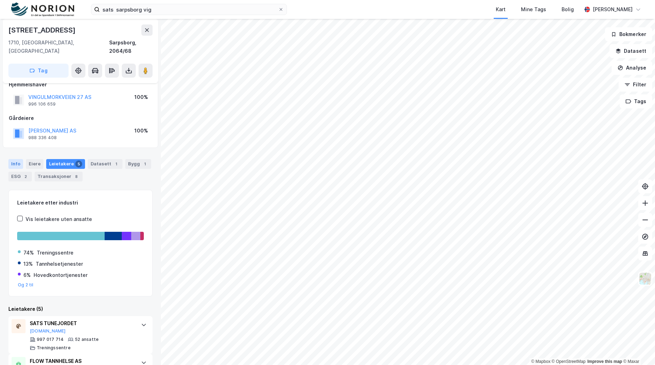 This screenshot has width=655, height=365. Describe the element at coordinates (80, 85) in the screenshot. I see `div: Hjemmelshaver` at that location.